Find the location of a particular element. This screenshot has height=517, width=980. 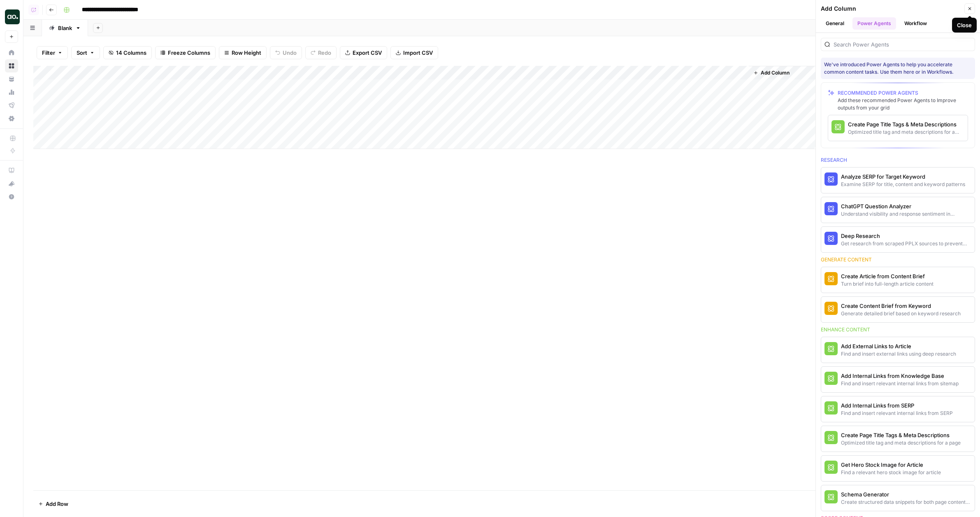

span: Freeze Columns is located at coordinates (189, 53).